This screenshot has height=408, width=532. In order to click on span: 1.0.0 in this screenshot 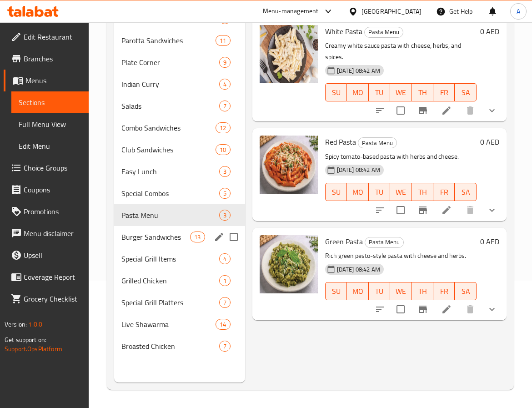, I will do `click(35, 324)`.